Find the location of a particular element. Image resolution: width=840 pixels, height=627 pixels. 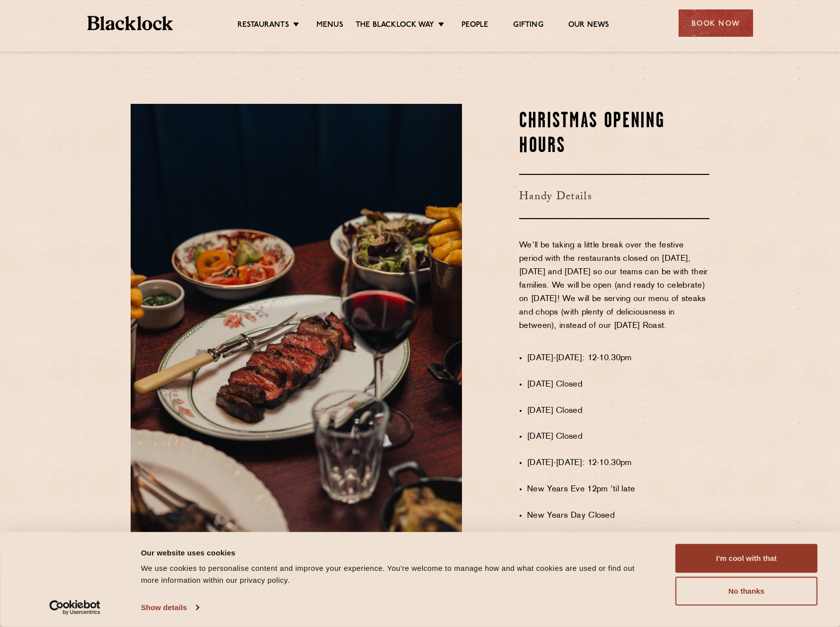

a: Show details is located at coordinates (170, 607).